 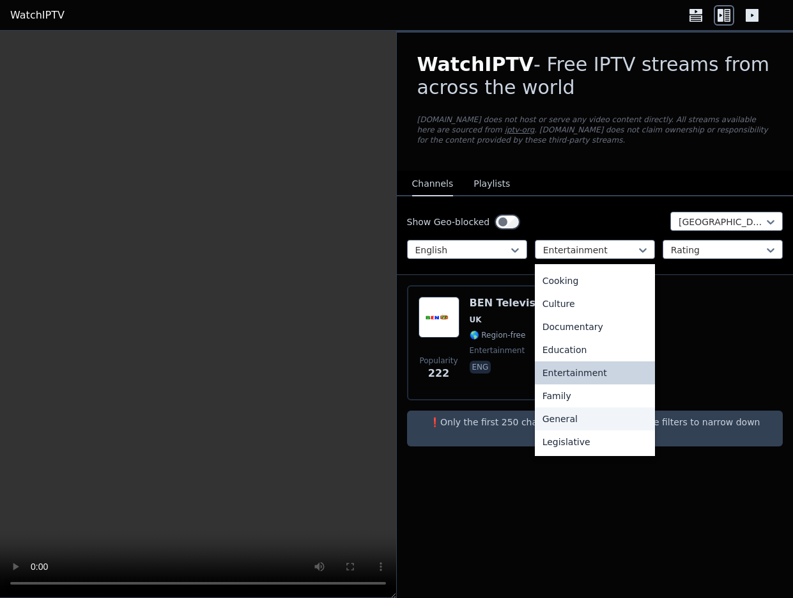 What do you see at coordinates (492, 184) in the screenshot?
I see `button: Playlists` at bounding box center [492, 184].